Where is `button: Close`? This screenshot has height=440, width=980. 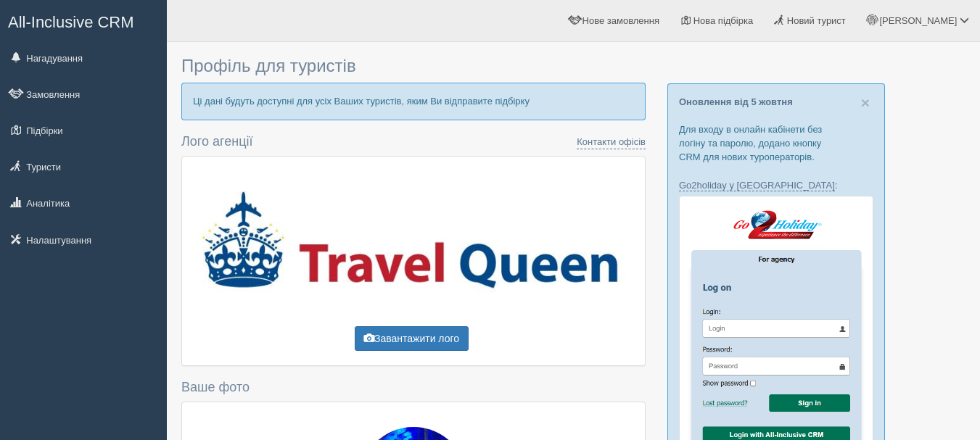 button: Close is located at coordinates (865, 102).